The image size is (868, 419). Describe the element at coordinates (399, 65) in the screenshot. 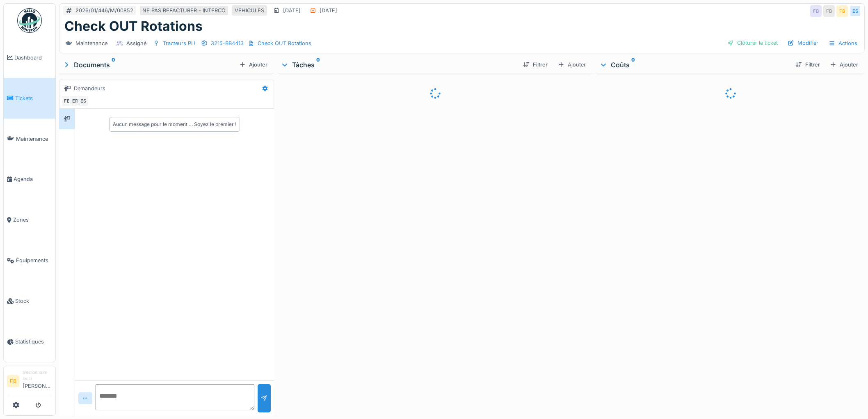

I see `div: Tâches` at that location.